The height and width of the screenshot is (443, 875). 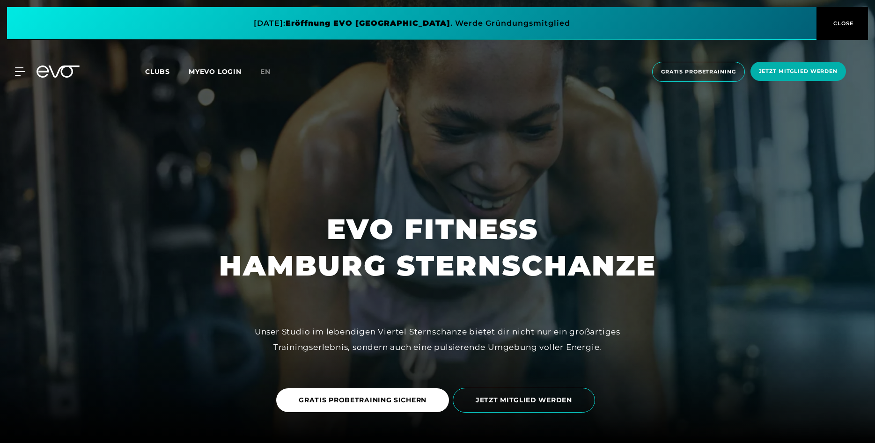 What do you see at coordinates (215, 72) in the screenshot?
I see `a: MYEVO LOGIN` at bounding box center [215, 72].